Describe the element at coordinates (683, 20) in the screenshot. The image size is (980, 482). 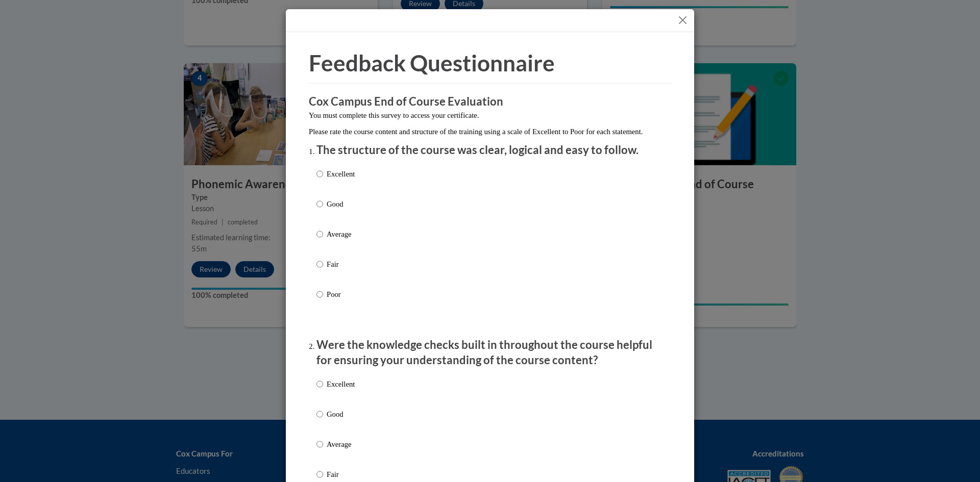
I see `button: Close` at that location.